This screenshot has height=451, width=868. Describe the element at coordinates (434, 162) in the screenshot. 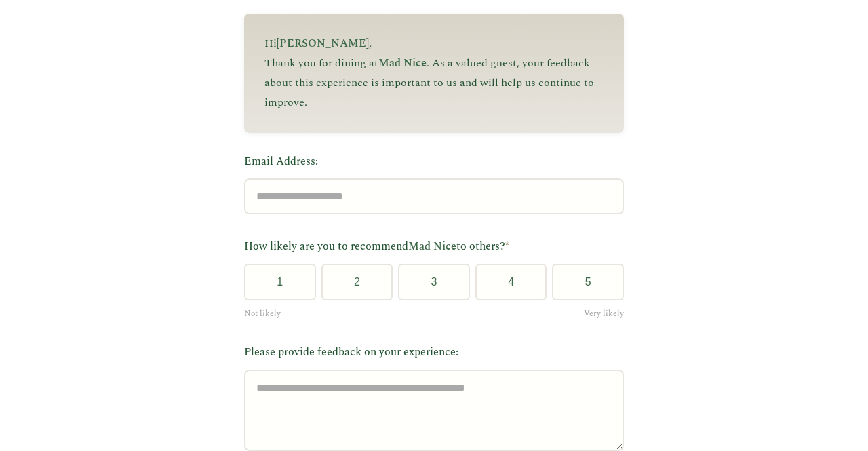

I see `label: Email Address:` at that location.